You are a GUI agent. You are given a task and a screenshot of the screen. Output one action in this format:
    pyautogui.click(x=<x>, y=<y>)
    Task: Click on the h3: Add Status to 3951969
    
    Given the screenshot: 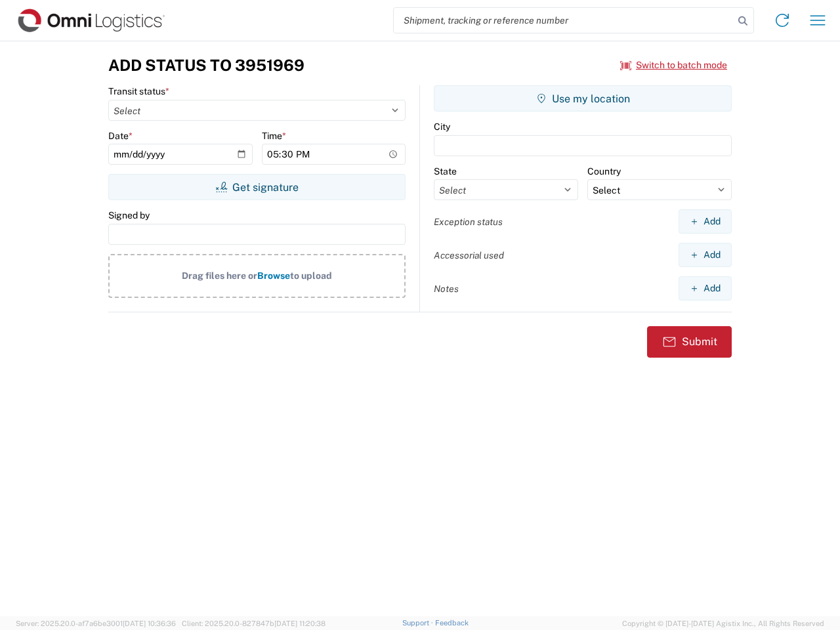 What is the action you would take?
    pyautogui.click(x=206, y=65)
    